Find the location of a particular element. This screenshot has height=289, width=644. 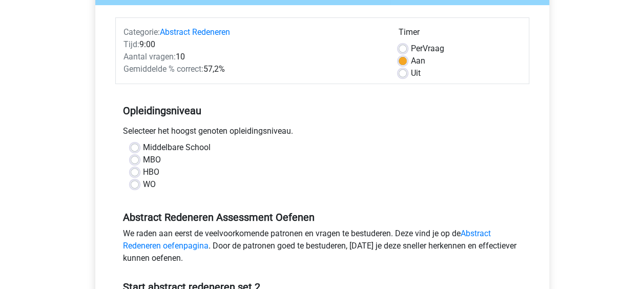

div: Selecteer het hoogst genoten opleidingsniveau. is located at coordinates (322, 134).